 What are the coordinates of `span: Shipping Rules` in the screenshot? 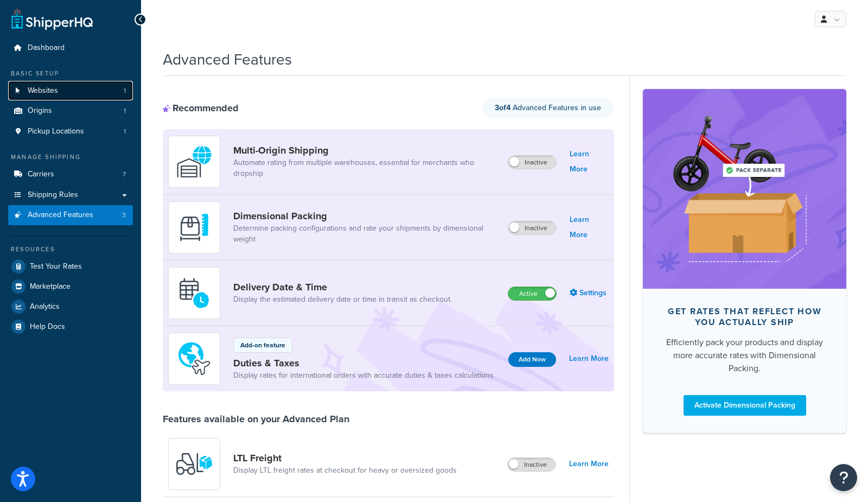 It's located at (53, 195).